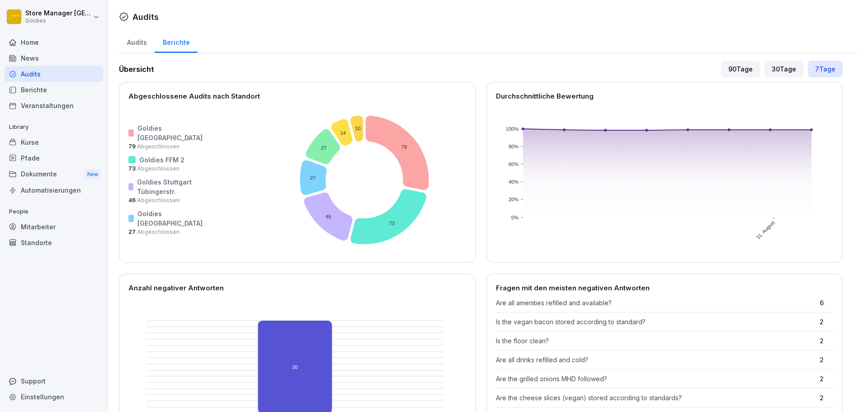  What do you see at coordinates (54, 142) in the screenshot?
I see `a: Kurse` at bounding box center [54, 142].